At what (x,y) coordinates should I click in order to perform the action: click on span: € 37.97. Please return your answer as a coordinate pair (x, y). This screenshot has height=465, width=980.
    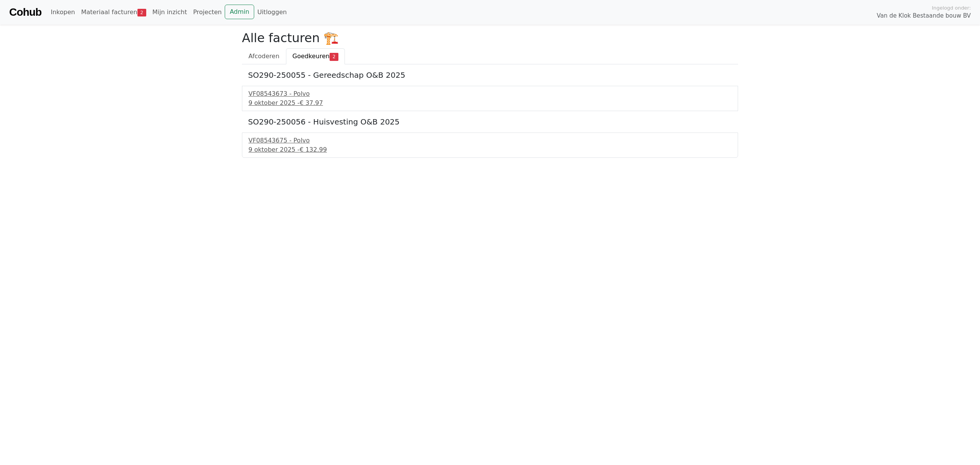
    Looking at the image, I should click on (311, 103).